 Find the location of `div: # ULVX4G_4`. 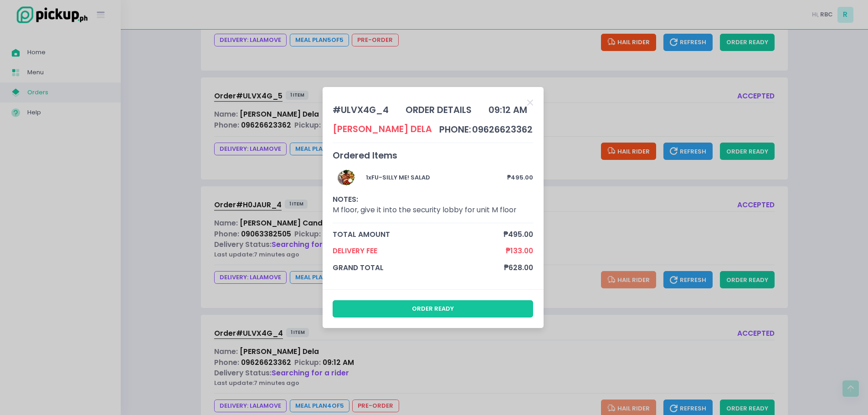

div: # ULVX4G_4 is located at coordinates (361, 110).